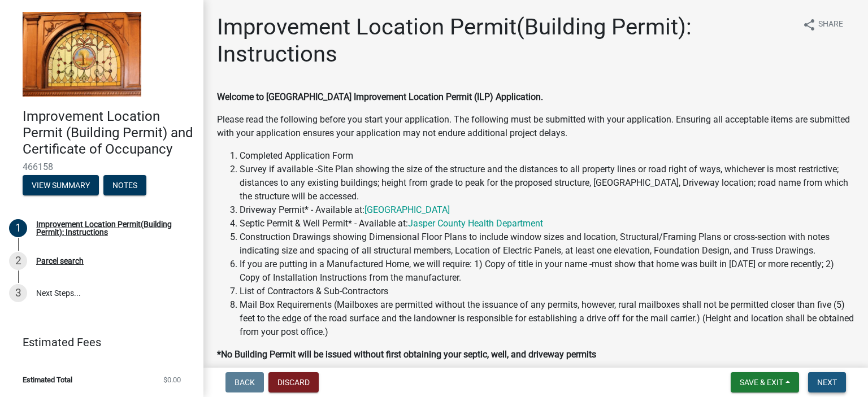 This screenshot has width=868, height=397. I want to click on wm-modal-confirm: Summary, so click(60, 187).